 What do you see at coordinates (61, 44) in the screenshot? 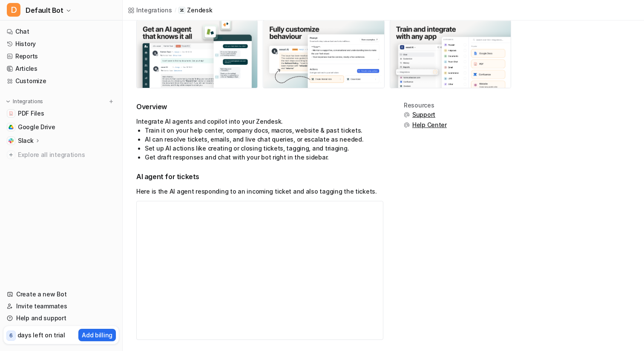
I see `a: History` at bounding box center [61, 44].